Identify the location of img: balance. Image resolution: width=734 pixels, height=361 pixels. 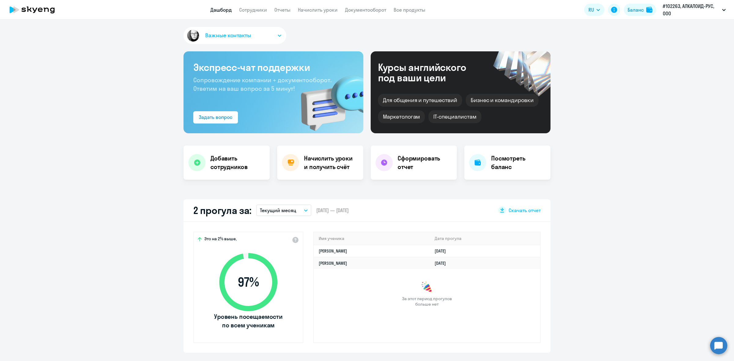
(649, 10).